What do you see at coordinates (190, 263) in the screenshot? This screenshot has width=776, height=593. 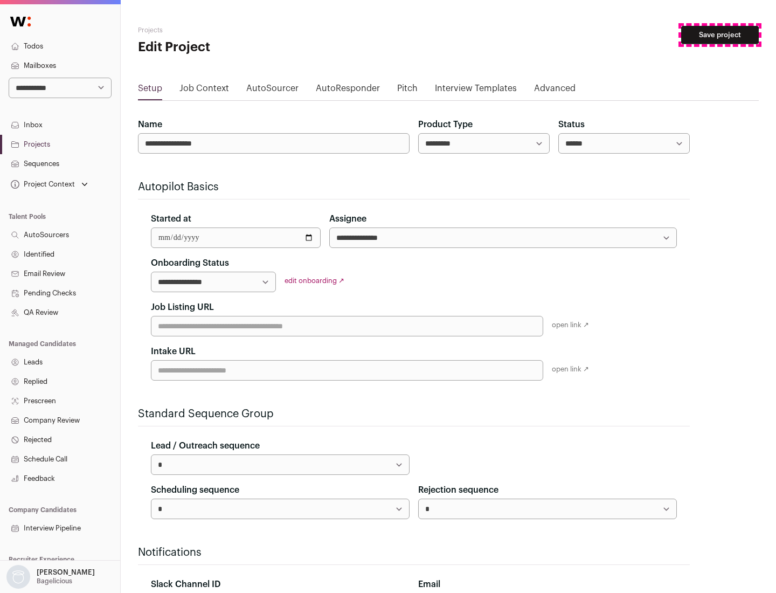 I see `label: Onboarding Status` at bounding box center [190, 263].